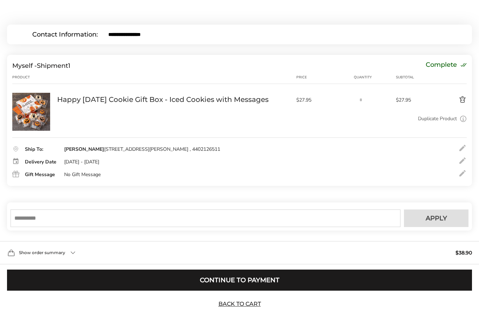 The width and height of the screenshot is (479, 336). I want to click on input: Quantity input, so click(361, 100).